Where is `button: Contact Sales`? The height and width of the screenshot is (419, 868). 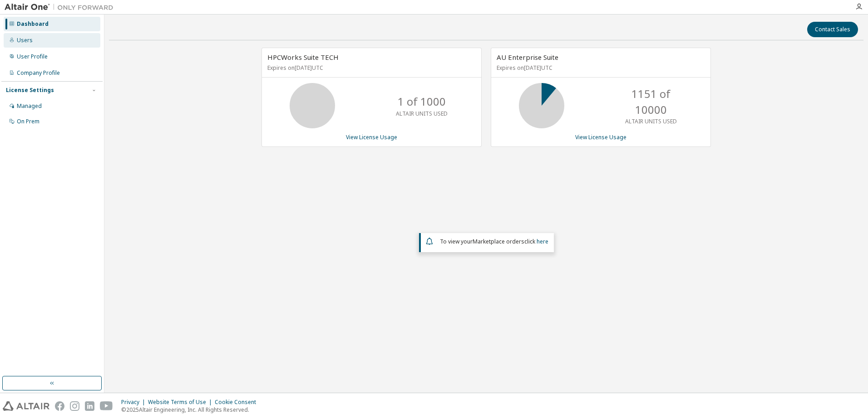
button: Contact Sales is located at coordinates (833, 30).